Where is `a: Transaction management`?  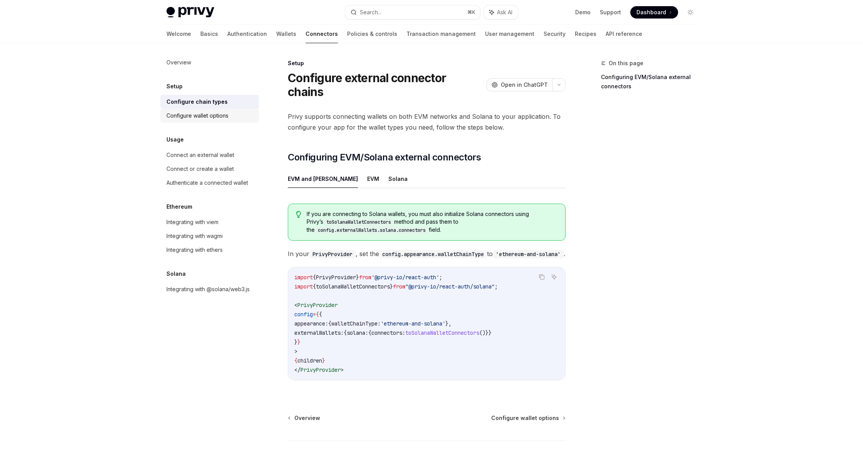
a: Transaction management is located at coordinates (441, 34).